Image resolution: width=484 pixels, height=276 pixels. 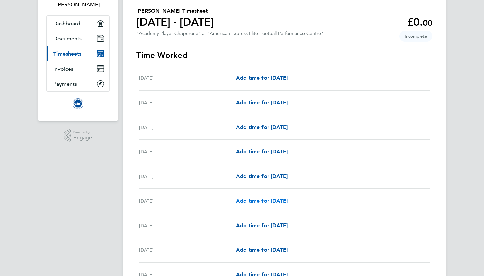 What do you see at coordinates (230, 33) in the screenshot?
I see `div: "Academy Player Chaperone" at "American Express Elite Football Performance Centre"` at bounding box center [230, 33].